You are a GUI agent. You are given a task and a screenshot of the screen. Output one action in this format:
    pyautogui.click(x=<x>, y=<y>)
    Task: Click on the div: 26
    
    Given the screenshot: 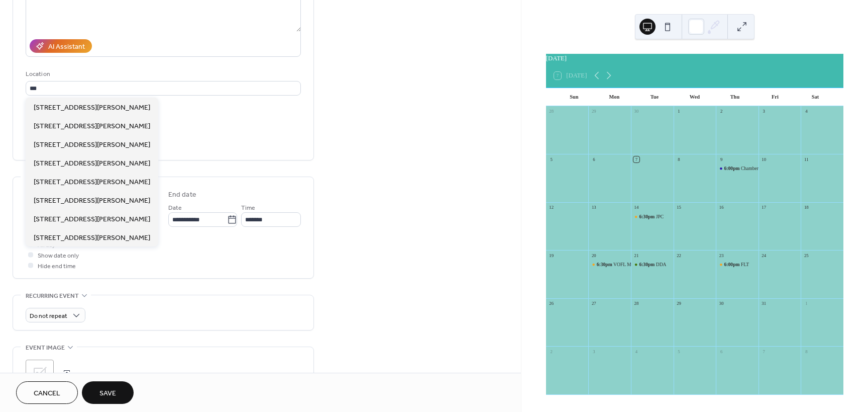 What is the action you would take?
    pyautogui.click(x=552, y=304)
    